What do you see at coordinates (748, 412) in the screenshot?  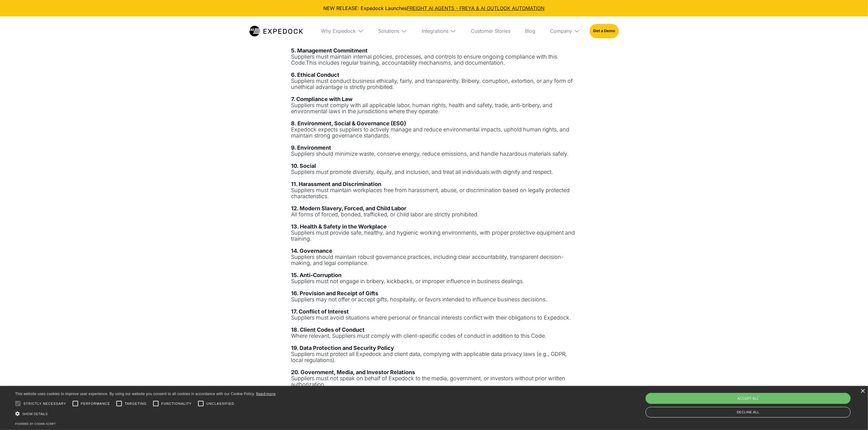 I see `div: Decline all` at bounding box center [748, 412].